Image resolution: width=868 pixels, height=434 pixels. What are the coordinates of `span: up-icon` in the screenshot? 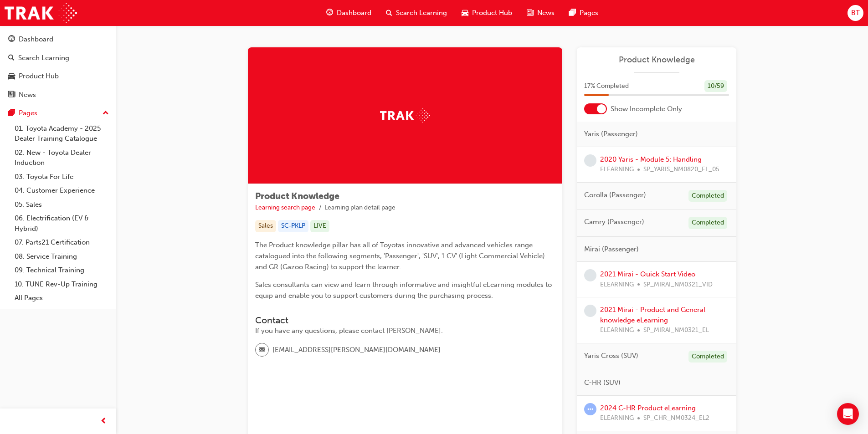 It's located at (106, 113).